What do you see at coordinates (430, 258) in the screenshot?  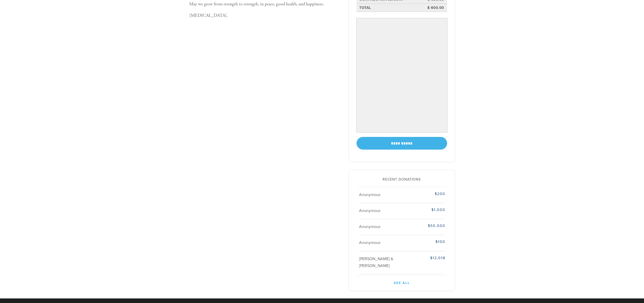 I see `div: $12,018` at bounding box center [430, 258].